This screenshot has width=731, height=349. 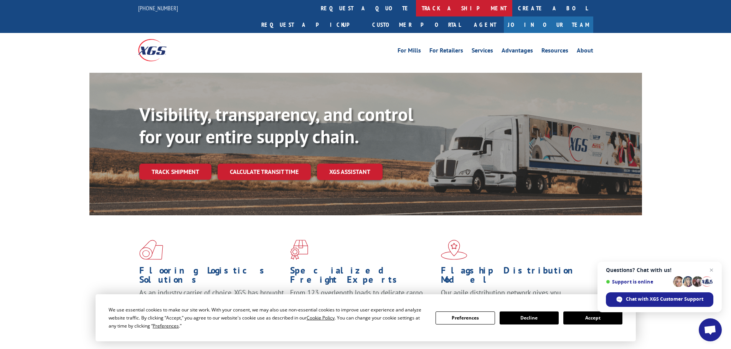 What do you see at coordinates (485, 25) in the screenshot?
I see `a: Agent` at bounding box center [485, 25].